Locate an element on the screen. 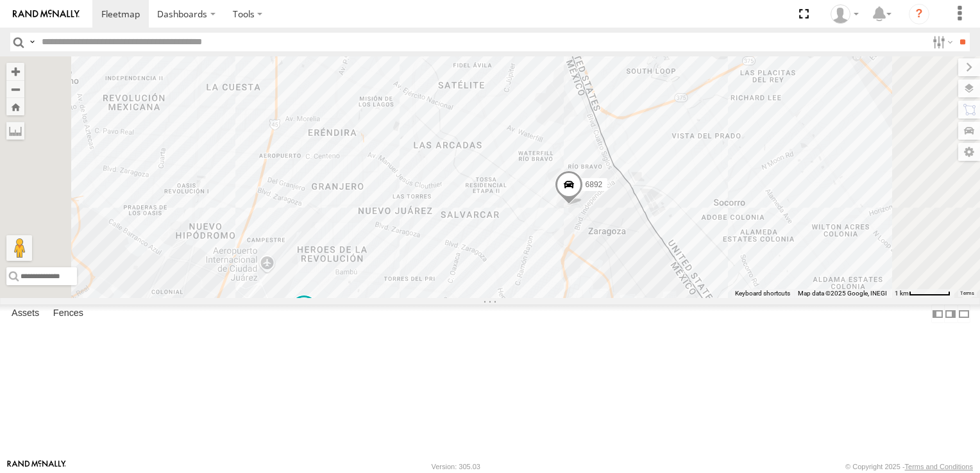 The image size is (980, 473). label: Map Settings is located at coordinates (969, 152).